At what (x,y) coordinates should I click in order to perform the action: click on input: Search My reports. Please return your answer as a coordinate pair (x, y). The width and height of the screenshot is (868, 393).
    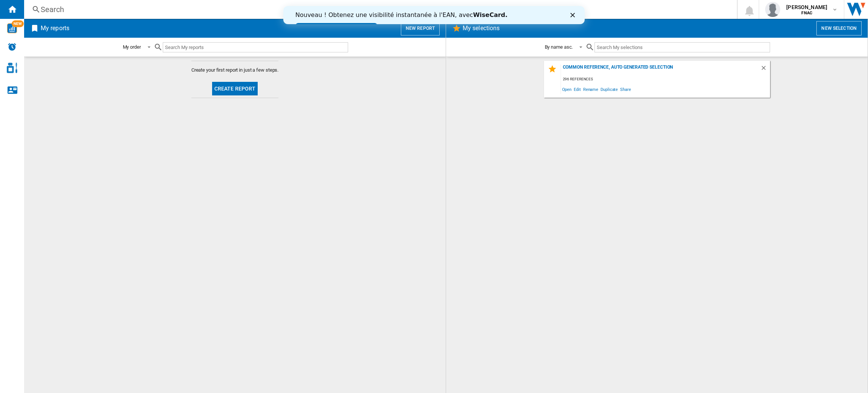
    Looking at the image, I should click on (255, 47).